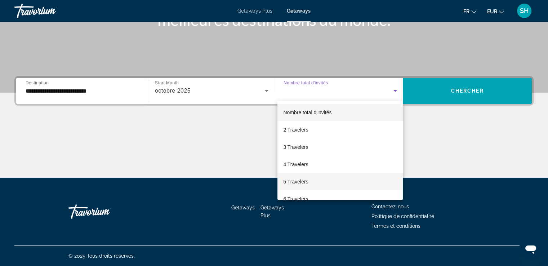  Describe the element at coordinates (307, 112) in the screenshot. I see `span: Nombre total d'invités` at that location.